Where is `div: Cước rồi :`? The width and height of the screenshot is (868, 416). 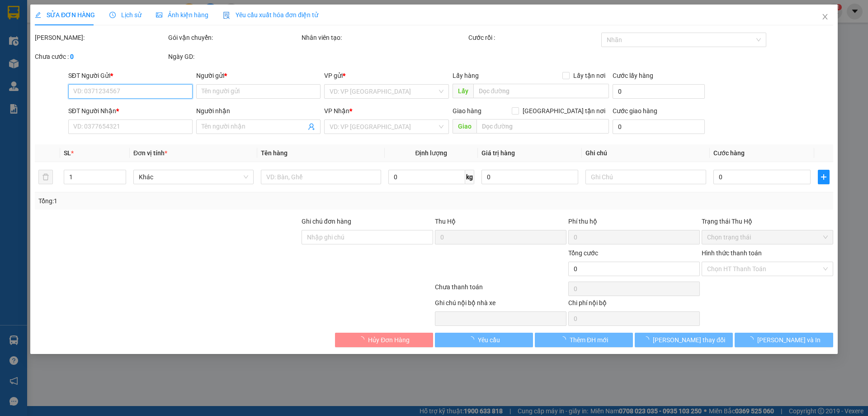 div: Cước rồi : is located at coordinates (534, 38).